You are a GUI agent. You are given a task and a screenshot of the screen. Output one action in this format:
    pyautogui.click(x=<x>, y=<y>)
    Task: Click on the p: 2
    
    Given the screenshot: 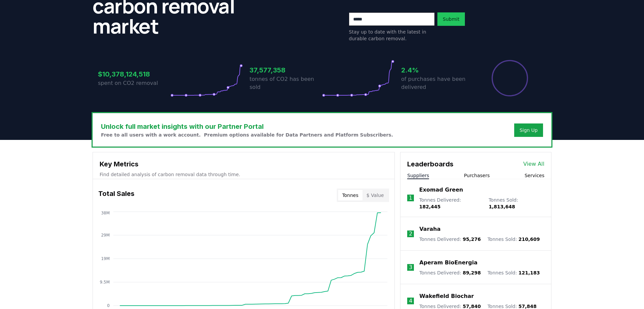 What is the action you would take?
    pyautogui.click(x=410, y=234)
    